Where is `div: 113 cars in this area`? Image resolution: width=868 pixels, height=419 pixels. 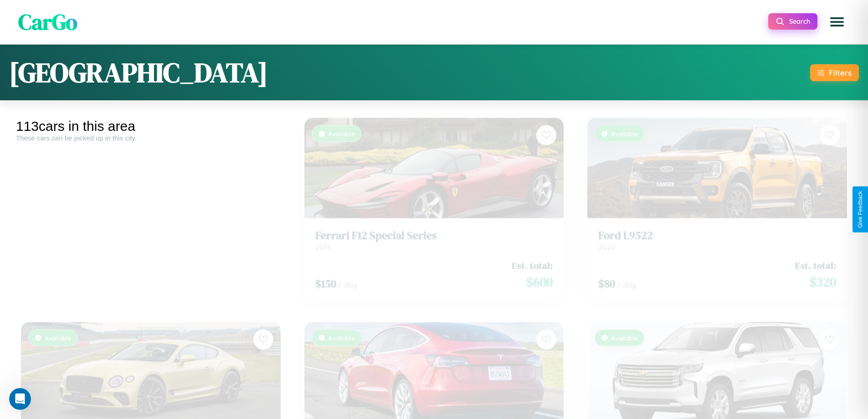 div: 113 cars in this area is located at coordinates (151, 126).